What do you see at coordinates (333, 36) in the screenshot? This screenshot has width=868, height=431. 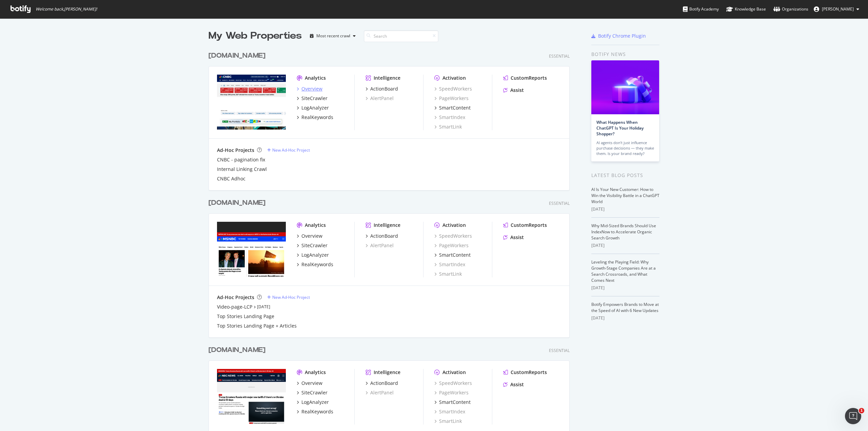 I see `button: Most recent crawl` at bounding box center [333, 36].